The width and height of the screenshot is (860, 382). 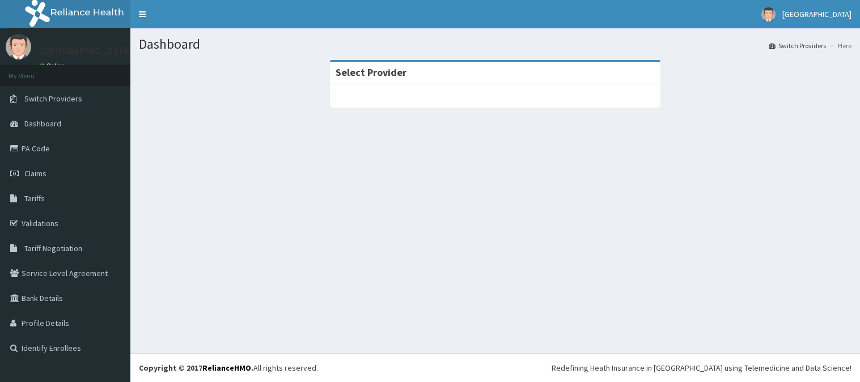 I want to click on li: Here, so click(x=839, y=45).